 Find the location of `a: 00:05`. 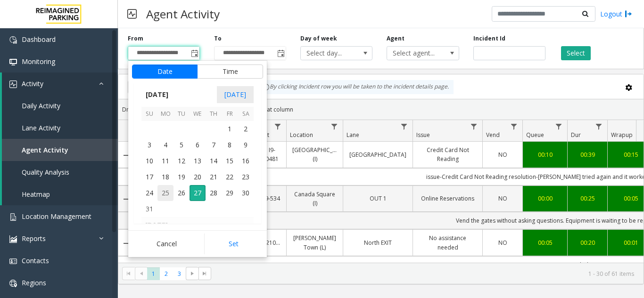

a: 00:05 is located at coordinates (545, 242).